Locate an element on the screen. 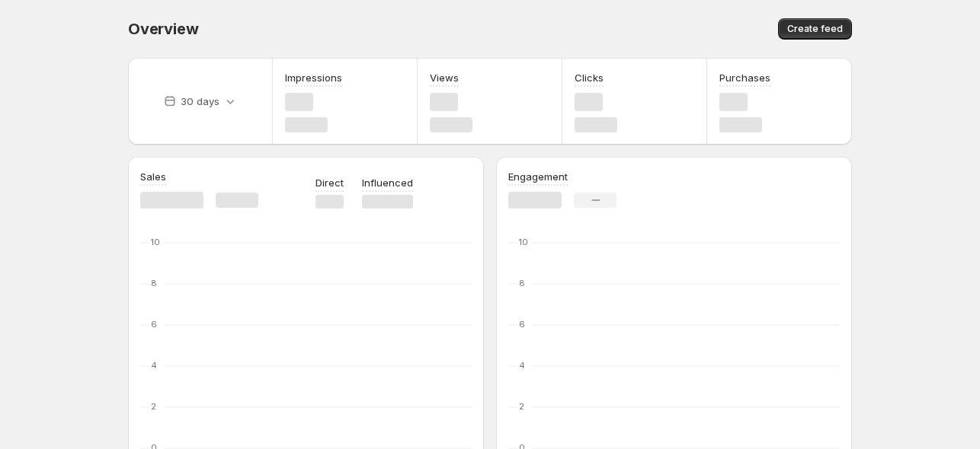 The image size is (980, 449). p: Direct is located at coordinates (329, 183).